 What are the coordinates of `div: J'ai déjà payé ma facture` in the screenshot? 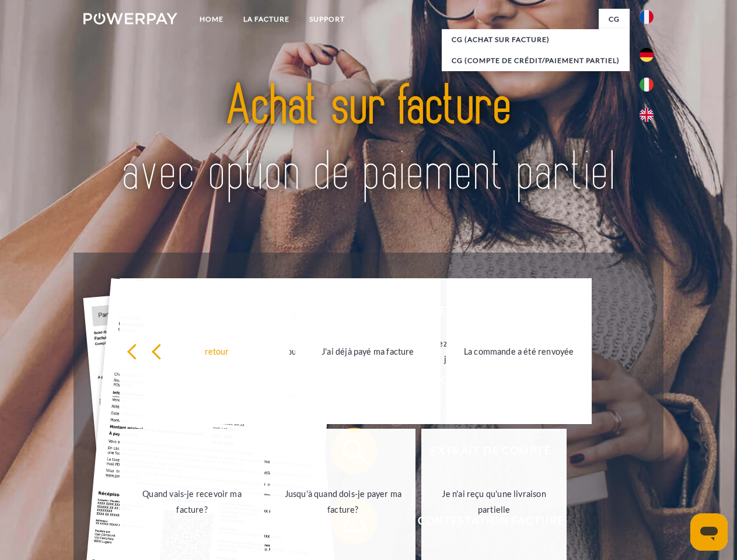 It's located at (367, 351).